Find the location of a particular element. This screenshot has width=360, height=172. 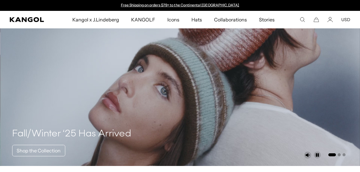

div: Announcement is located at coordinates (180, 5).